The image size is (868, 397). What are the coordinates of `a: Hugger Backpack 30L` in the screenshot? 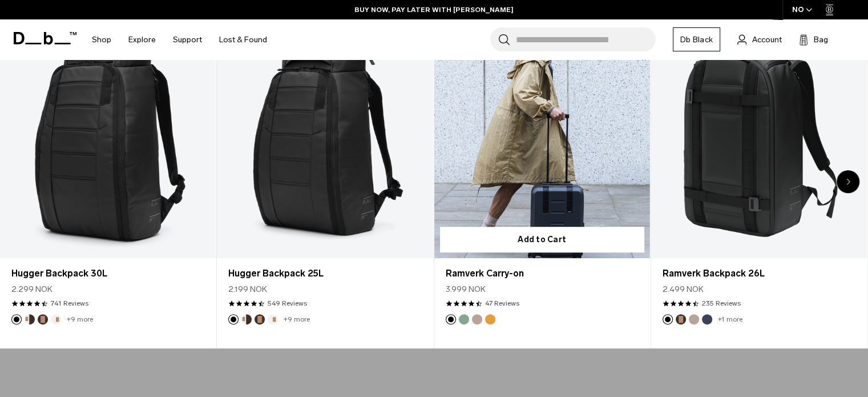 It's located at (108, 274).